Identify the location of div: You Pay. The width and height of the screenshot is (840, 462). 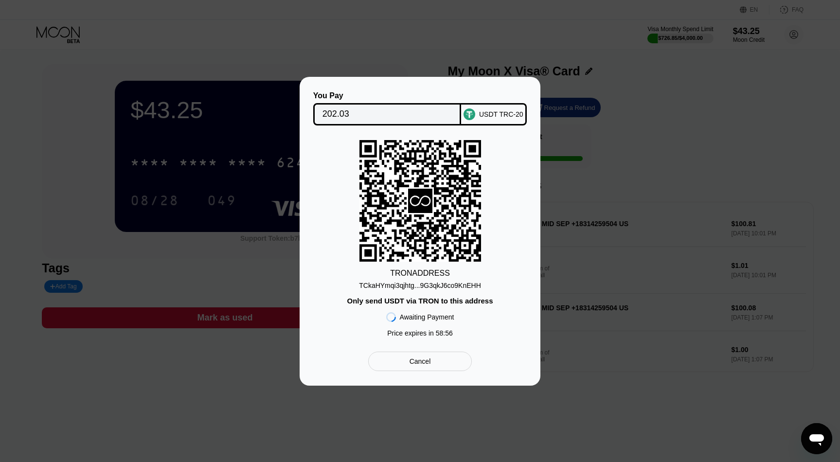
(387, 96).